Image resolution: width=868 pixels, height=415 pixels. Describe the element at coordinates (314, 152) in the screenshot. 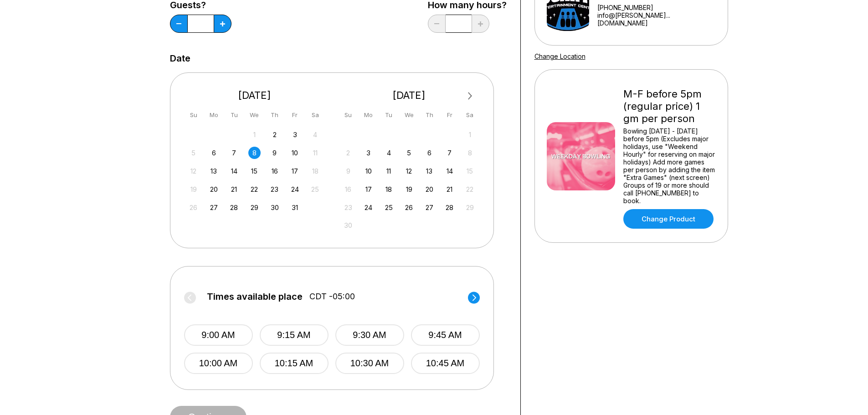

I see `div: Not available Saturday, October 11th, 2025` at that location.